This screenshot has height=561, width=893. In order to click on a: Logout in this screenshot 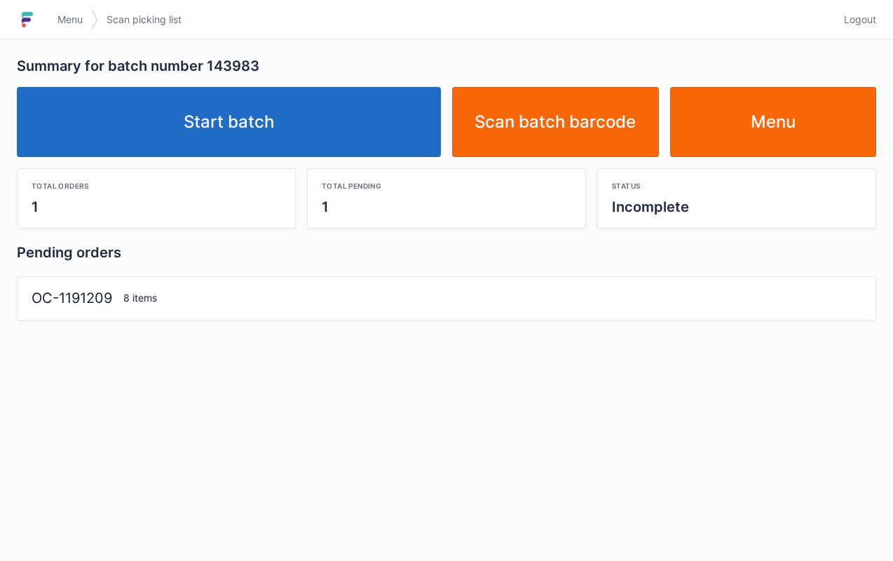, I will do `click(856, 20)`.